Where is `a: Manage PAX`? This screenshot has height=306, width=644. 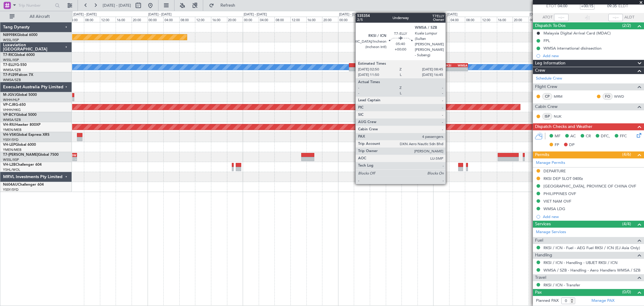
a: Manage PAX is located at coordinates (603, 301).